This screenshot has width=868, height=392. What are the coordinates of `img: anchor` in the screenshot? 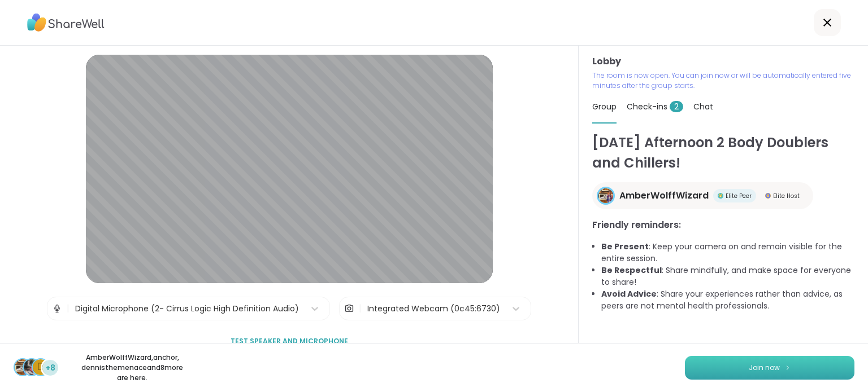 It's located at (32, 367).